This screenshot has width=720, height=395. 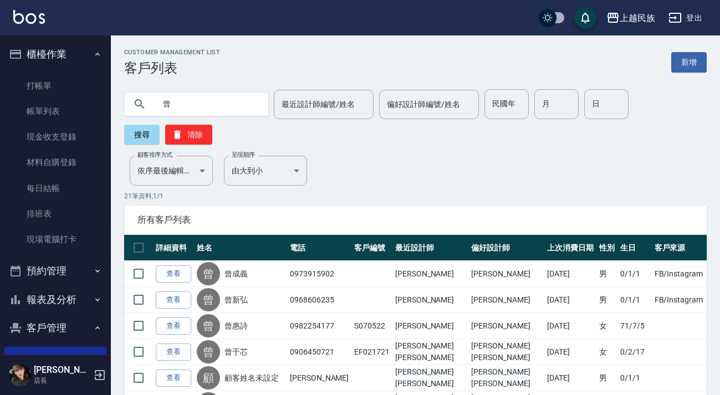 I want to click on th: 電話, so click(x=319, y=248).